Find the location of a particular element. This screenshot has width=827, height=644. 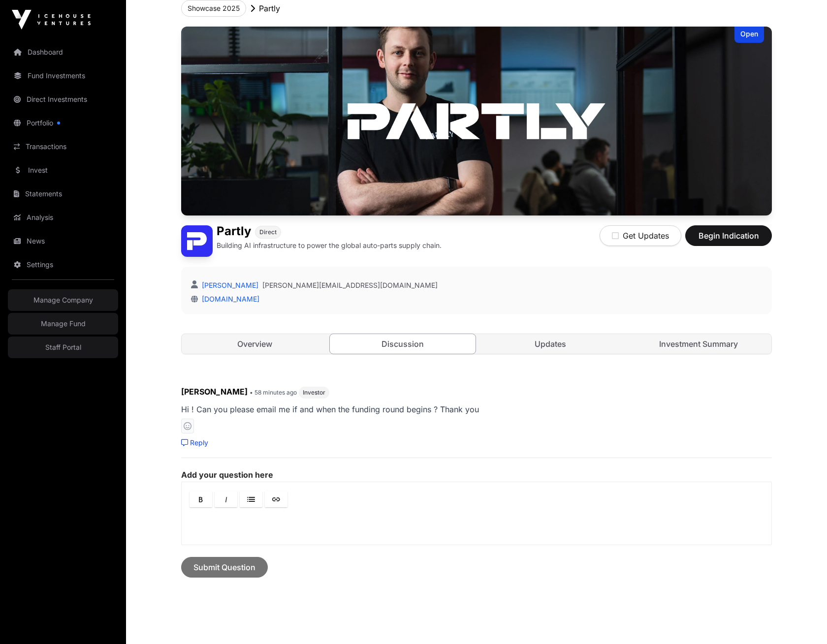

a: Lists is located at coordinates (251, 499).